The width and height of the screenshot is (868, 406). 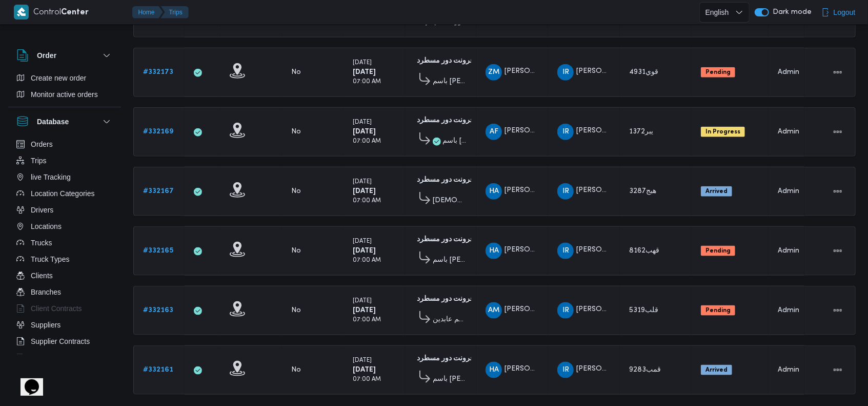 I want to click on span: Locations, so click(x=46, y=226).